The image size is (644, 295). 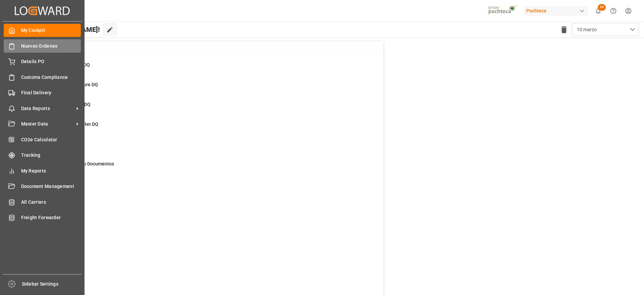 I want to click on a: 9Missing Departure DQDetails PO, so click(x=204, y=89).